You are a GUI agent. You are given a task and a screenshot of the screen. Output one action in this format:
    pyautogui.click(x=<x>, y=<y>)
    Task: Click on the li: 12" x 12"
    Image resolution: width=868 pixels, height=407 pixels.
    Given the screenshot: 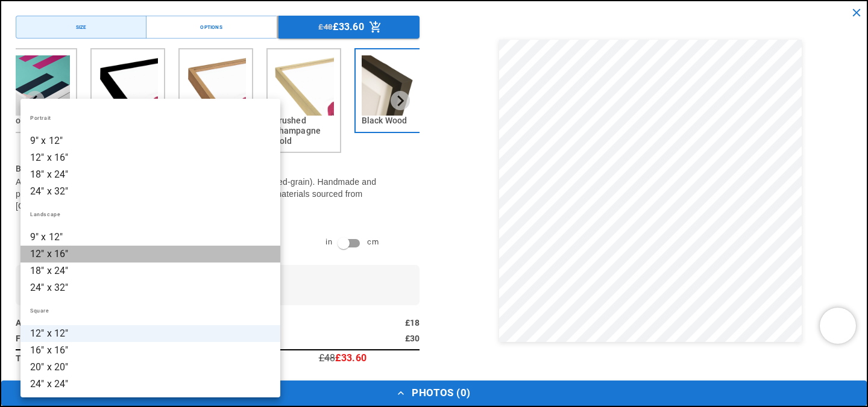 What is the action you would take?
    pyautogui.click(x=150, y=334)
    